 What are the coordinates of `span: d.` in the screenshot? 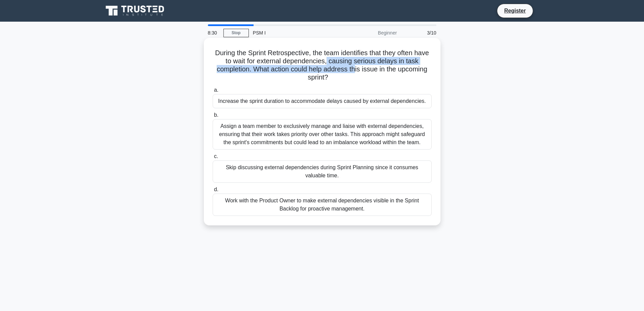 It's located at (216, 189).